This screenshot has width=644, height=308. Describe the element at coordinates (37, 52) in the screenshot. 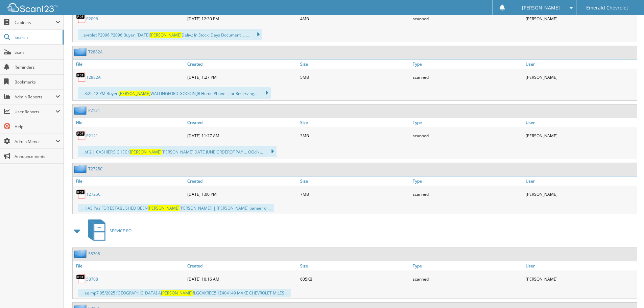

I see `span: Scan` at that location.